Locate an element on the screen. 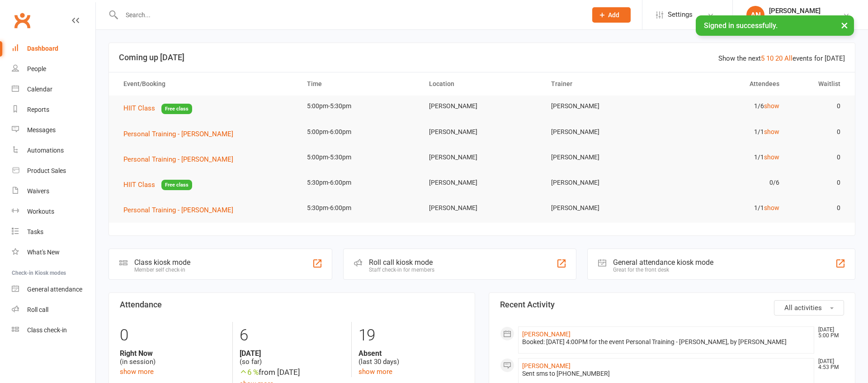  input: Search... is located at coordinates (349, 15).